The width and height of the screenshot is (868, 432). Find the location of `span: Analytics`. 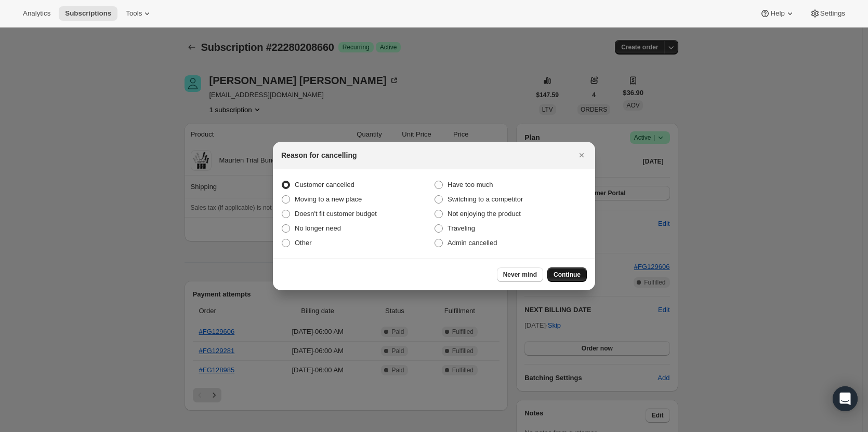

span: Analytics is located at coordinates (37, 13).